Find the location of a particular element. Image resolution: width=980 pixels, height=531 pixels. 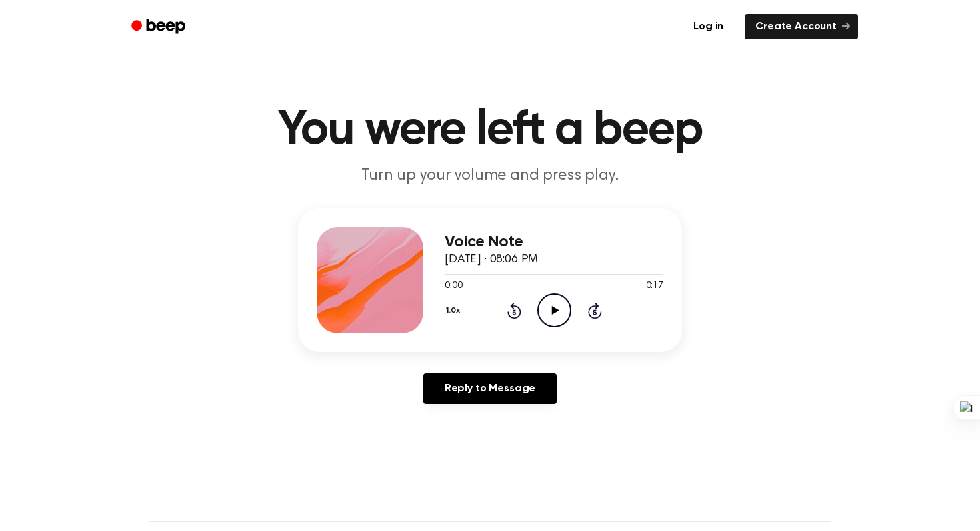

span: 0:00 is located at coordinates (453, 287).